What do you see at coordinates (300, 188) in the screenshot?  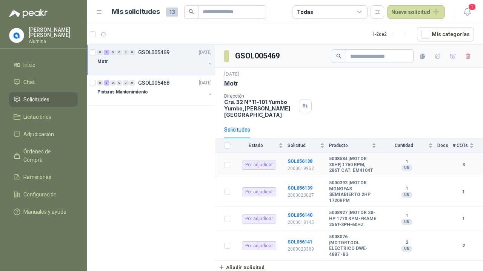 I see `a: SOL056139` at bounding box center [300, 188].